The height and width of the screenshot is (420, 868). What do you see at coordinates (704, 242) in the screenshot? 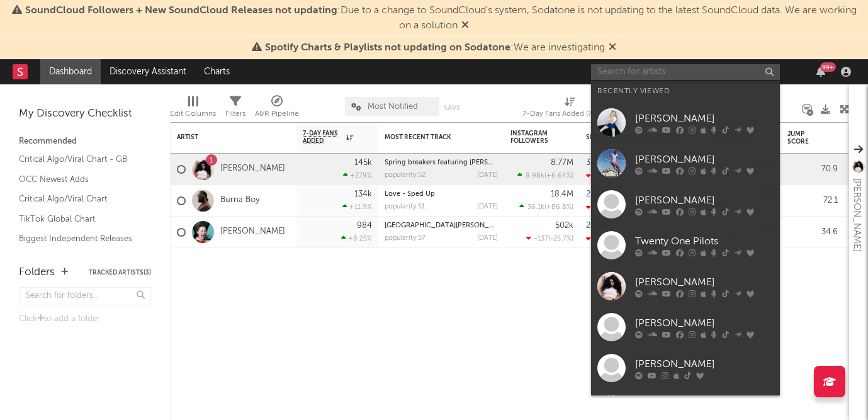
I see `div: Twenty One Pilots` at bounding box center [704, 242].